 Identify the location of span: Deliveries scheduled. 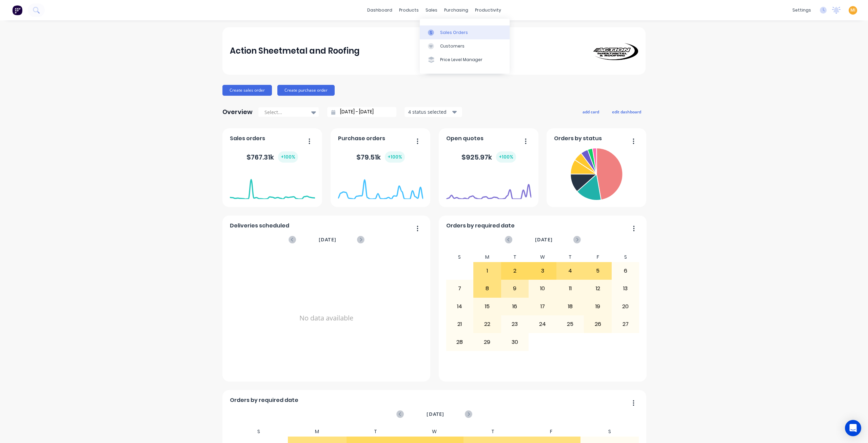
(259, 225).